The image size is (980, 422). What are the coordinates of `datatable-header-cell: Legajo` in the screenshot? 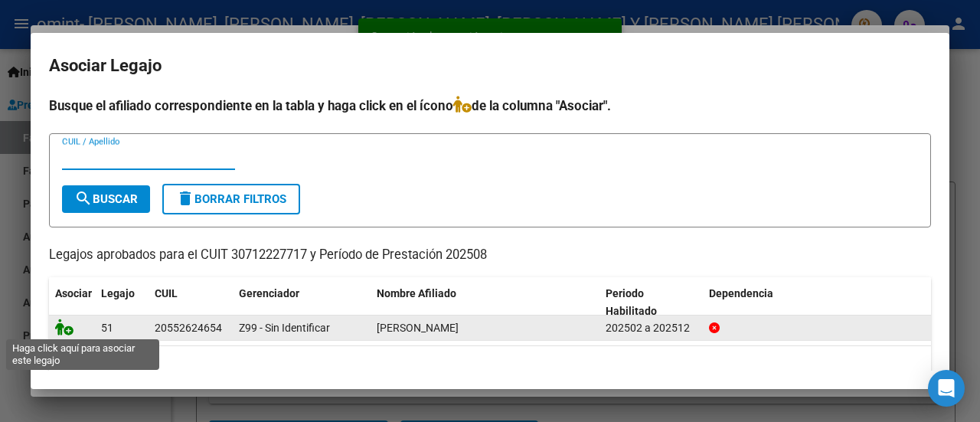 It's located at (122, 303).